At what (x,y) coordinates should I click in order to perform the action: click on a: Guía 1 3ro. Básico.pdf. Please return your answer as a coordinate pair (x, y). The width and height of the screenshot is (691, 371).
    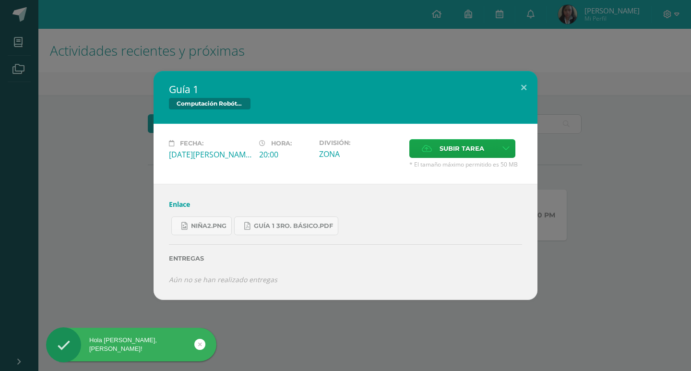
    Looking at the image, I should click on (286, 226).